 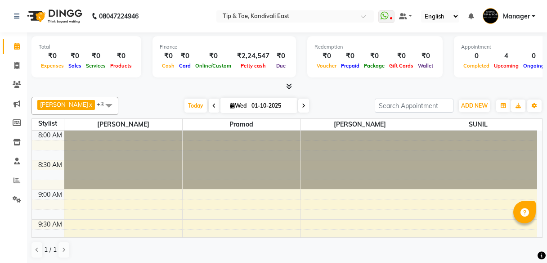 What do you see at coordinates (281, 66) in the screenshot?
I see `span: Due` at bounding box center [281, 66].